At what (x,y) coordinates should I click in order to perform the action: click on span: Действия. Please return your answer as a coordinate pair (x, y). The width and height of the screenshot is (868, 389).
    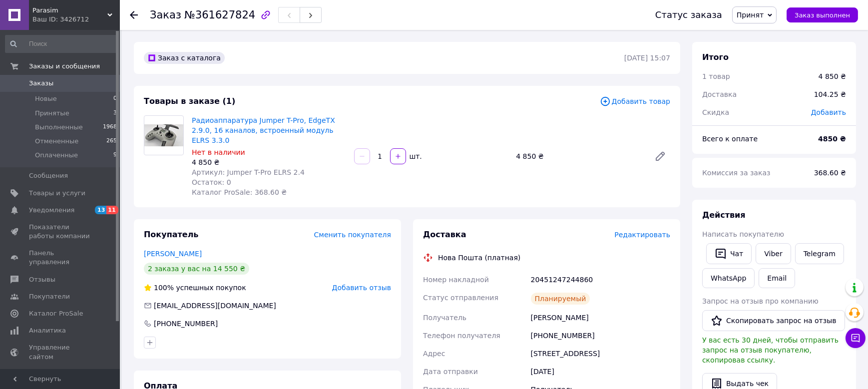
    Looking at the image, I should click on (724, 215).